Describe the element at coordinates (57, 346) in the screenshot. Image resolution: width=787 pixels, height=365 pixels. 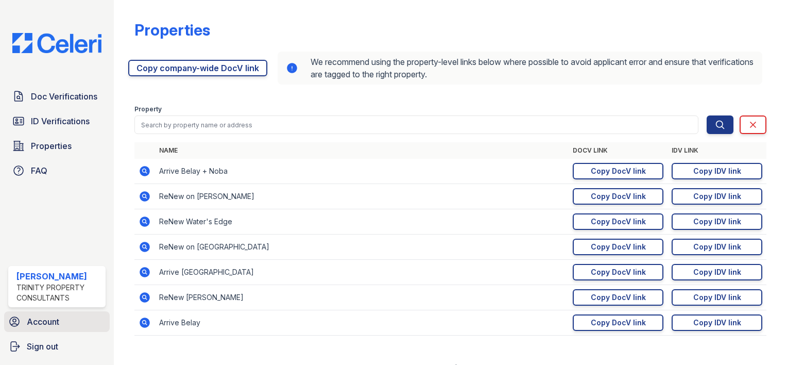
I see `a: Sign out` at that location.